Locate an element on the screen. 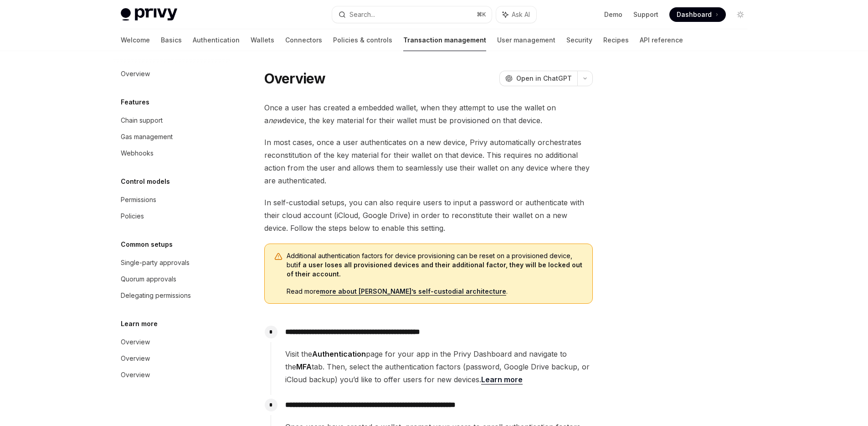 The image size is (868, 426). strong: MFA is located at coordinates (304, 366).